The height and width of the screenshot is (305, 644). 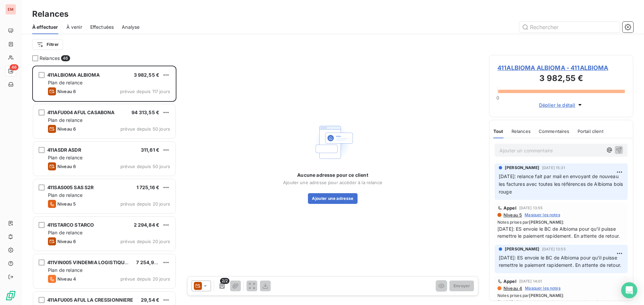 I want to click on img: Empty state, so click(x=333, y=143).